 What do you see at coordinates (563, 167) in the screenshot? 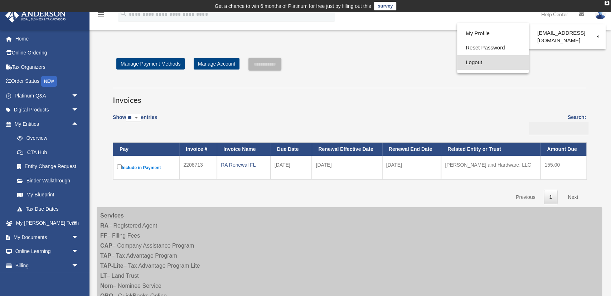
I see `td: 155.00` at bounding box center [563, 167].